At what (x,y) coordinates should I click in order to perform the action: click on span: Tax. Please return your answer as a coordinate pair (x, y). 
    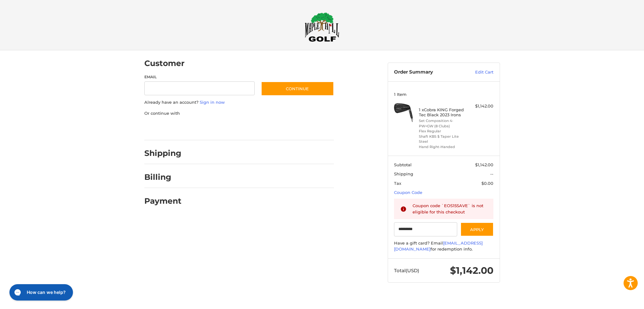
    Looking at the image, I should click on (397, 183).